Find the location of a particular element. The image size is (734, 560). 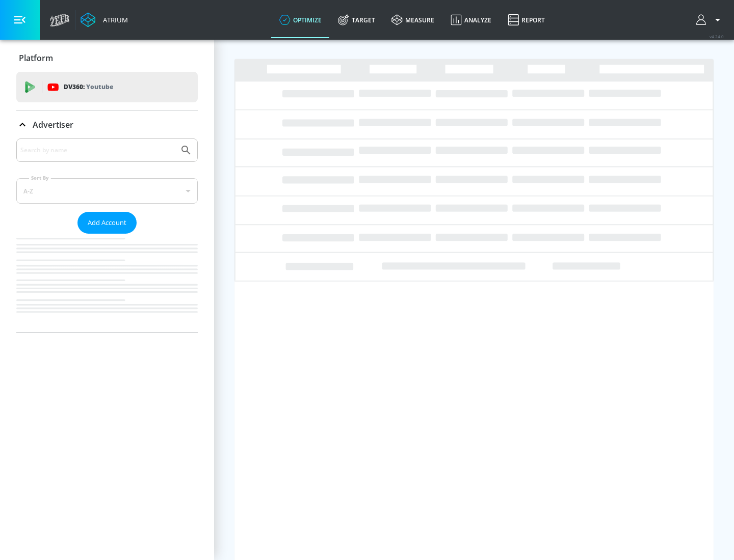

a: Atrium is located at coordinates (104, 20).